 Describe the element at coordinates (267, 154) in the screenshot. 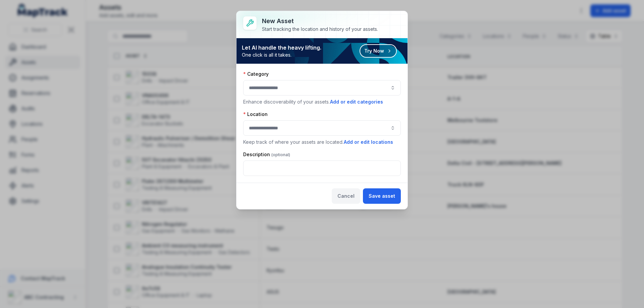

I see `label: Description` at that location.